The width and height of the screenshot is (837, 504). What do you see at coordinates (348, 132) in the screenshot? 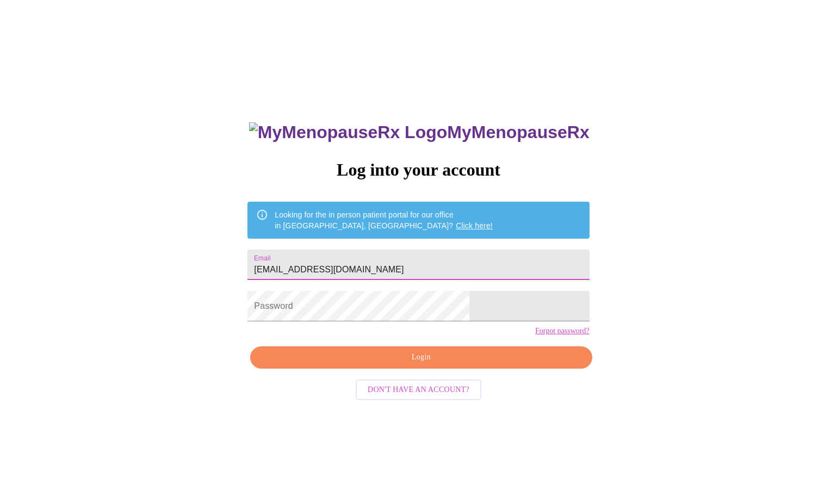
I see `img: MyMenopauseRx Logo` at bounding box center [348, 132].